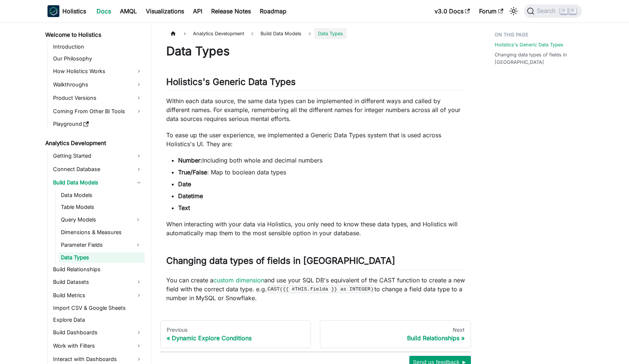  Describe the element at coordinates (97, 308) in the screenshot. I see `a: Import CSV & Google Sheets` at that location.